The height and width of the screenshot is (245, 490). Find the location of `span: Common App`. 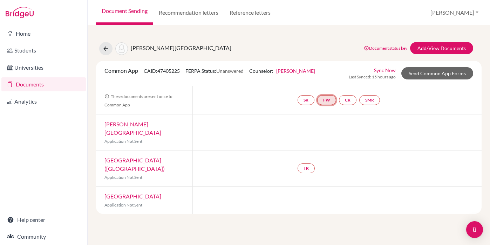

span: Common App is located at coordinates (121, 70).